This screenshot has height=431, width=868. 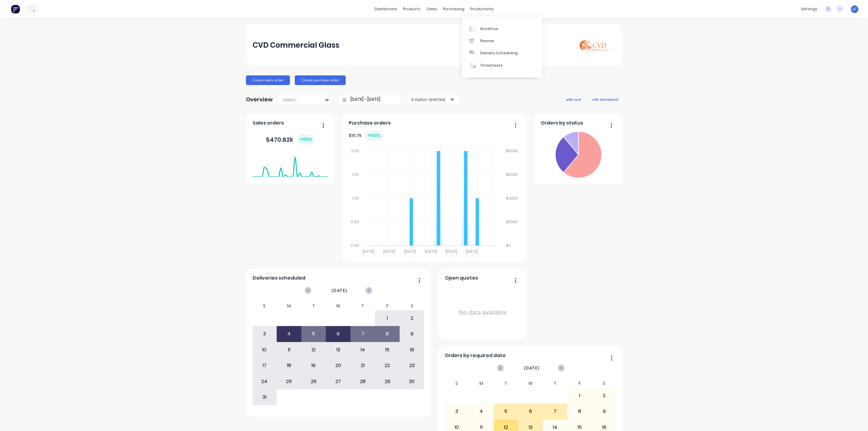 What do you see at coordinates (338, 366) in the screenshot?
I see `div: 20` at bounding box center [338, 366].